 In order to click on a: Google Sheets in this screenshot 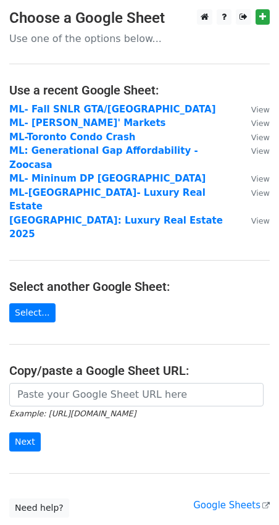, I will do `click(232, 506)`.